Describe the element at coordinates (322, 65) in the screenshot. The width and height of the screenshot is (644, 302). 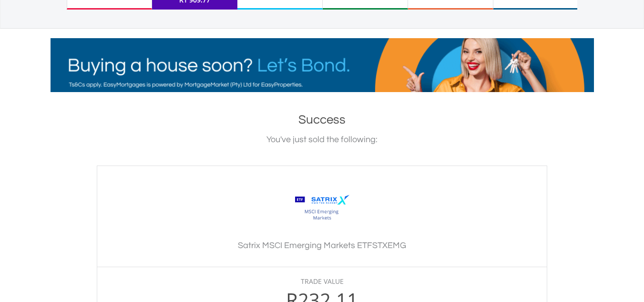
I see `img: EasyMortage Promotion Banner` at that location.